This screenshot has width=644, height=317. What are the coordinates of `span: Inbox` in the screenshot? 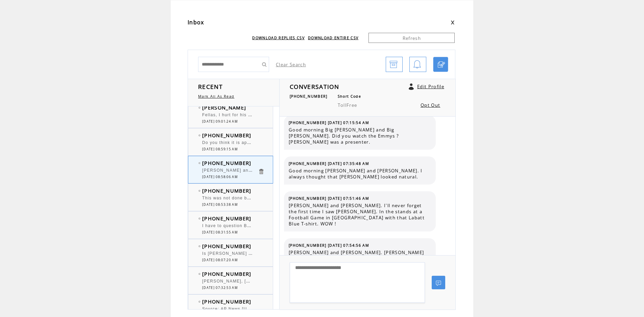 It's located at (196, 22).